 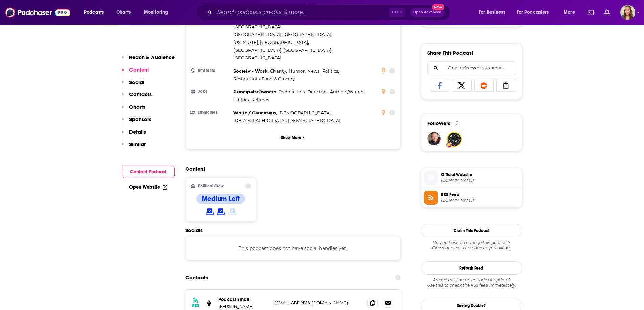 What do you see at coordinates (480, 200) in the screenshot?
I see `span: feeds.megaphone.fm` at bounding box center [480, 200].